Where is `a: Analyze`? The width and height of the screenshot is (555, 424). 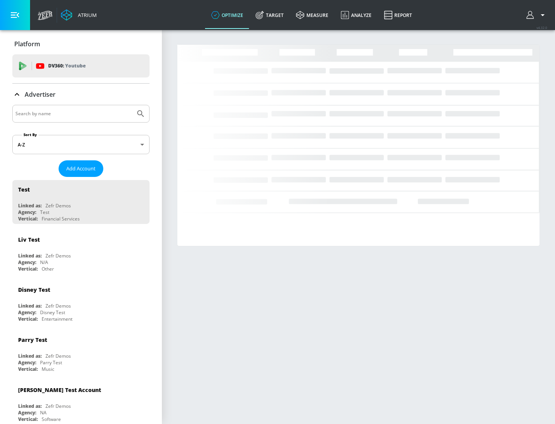
a: Analyze is located at coordinates (356, 15).